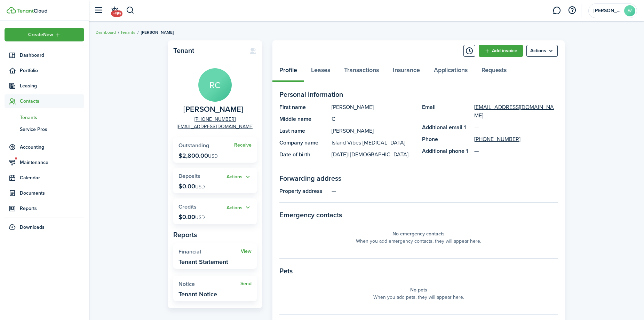  Describe the element at coordinates (246, 283) in the screenshot. I see `widget-stats-action: Send` at that location.